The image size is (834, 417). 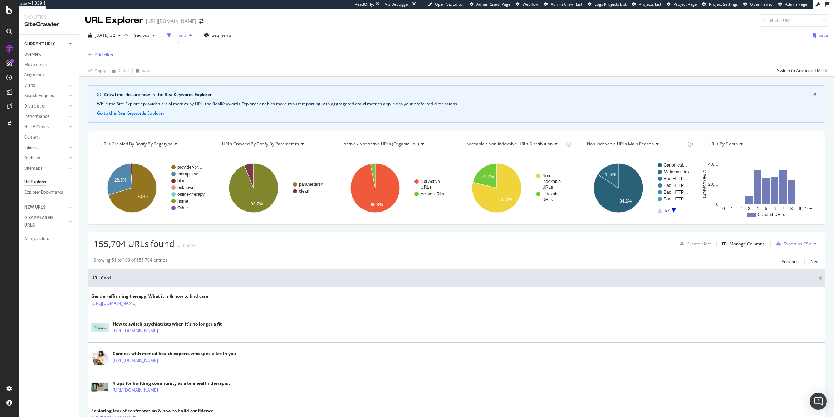 What do you see at coordinates (815, 261) in the screenshot?
I see `div: Next` at bounding box center [815, 261].